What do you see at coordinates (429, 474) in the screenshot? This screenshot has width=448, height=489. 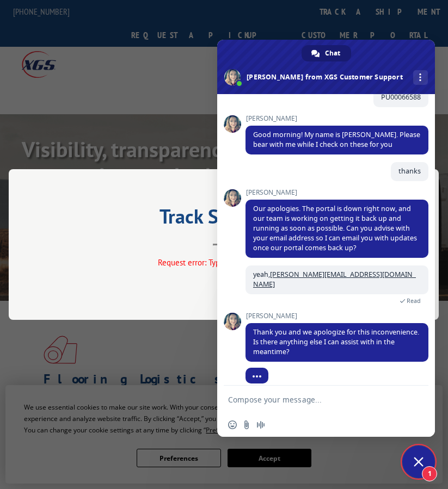 I see `span: 1` at bounding box center [429, 474].